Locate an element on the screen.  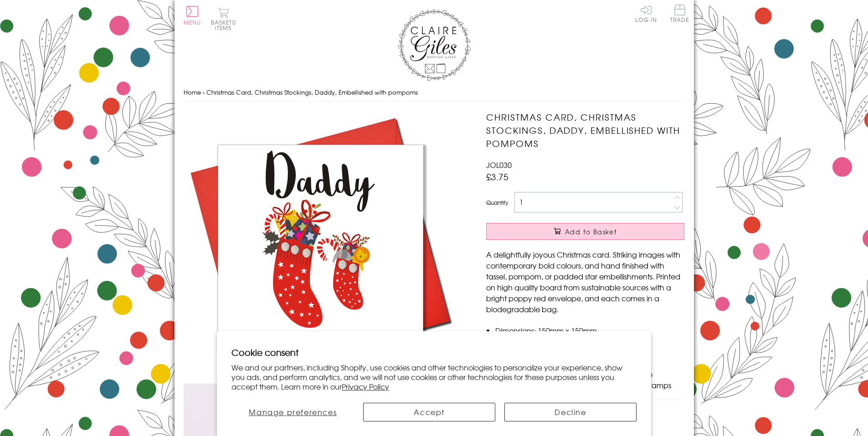
span: Menu is located at coordinates (192, 22).